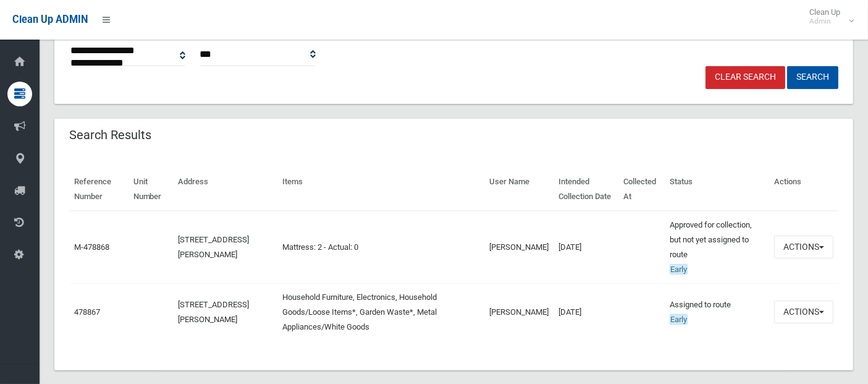  I want to click on span: Clean Up ADMIN, so click(50, 19).